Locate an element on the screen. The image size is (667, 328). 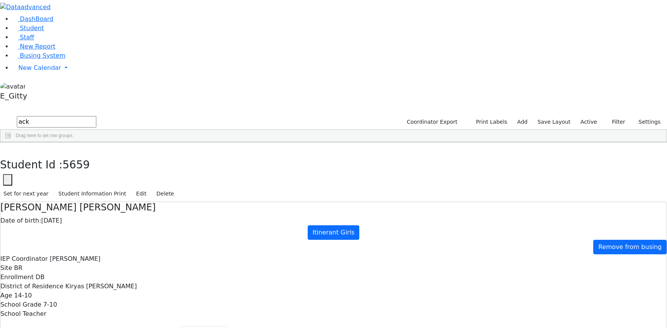
button: Student Information Print is located at coordinates (92, 194).